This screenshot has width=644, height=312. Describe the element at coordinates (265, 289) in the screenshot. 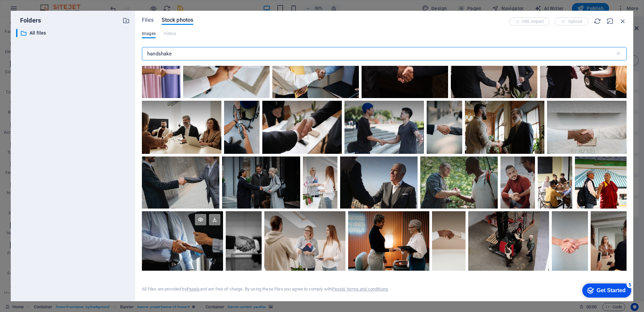

I see `div: All files are provided by and are free of charge. By using these files you agree to comply with .` at that location.